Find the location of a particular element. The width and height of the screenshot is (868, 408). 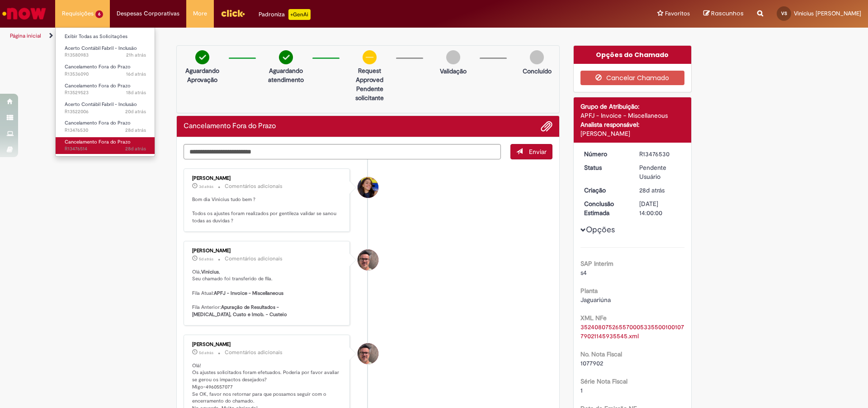

span: Requisições is located at coordinates (78, 13).